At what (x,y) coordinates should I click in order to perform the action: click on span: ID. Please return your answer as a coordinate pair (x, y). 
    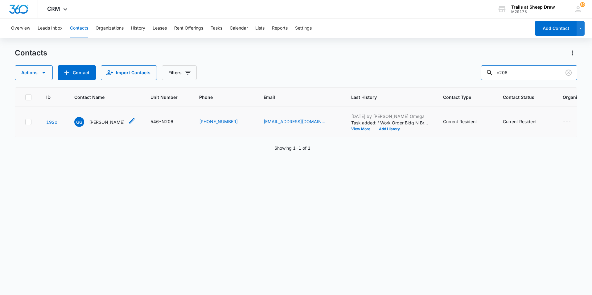
    Looking at the image, I should click on (48, 97).